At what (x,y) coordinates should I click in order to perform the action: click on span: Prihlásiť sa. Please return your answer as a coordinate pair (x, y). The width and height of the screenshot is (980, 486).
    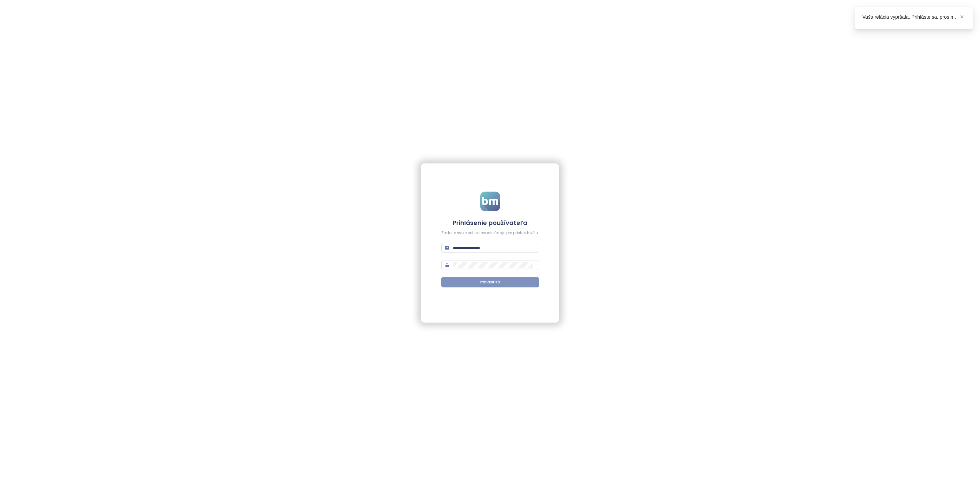
    Looking at the image, I should click on (490, 282).